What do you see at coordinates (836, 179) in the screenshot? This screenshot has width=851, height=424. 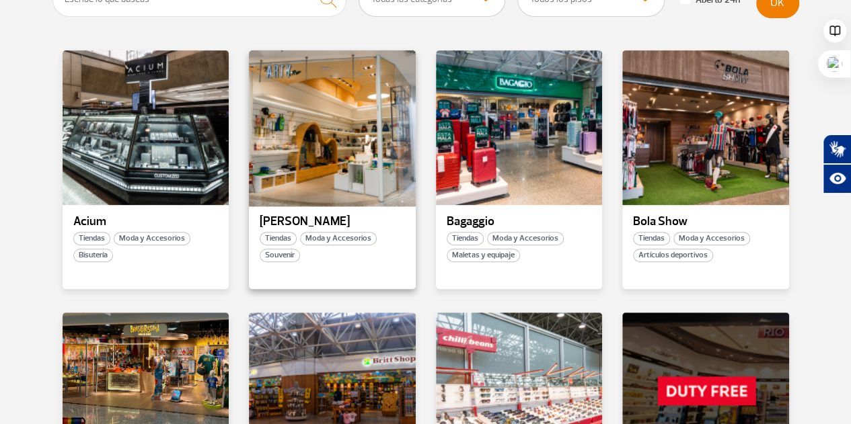 I see `button: Abrir recursos assistivos.` at bounding box center [836, 179].